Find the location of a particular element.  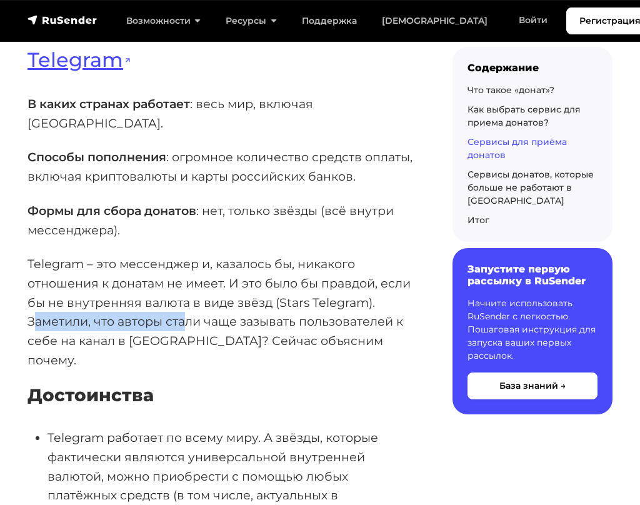

h4: Достоинства is located at coordinates (220, 395).